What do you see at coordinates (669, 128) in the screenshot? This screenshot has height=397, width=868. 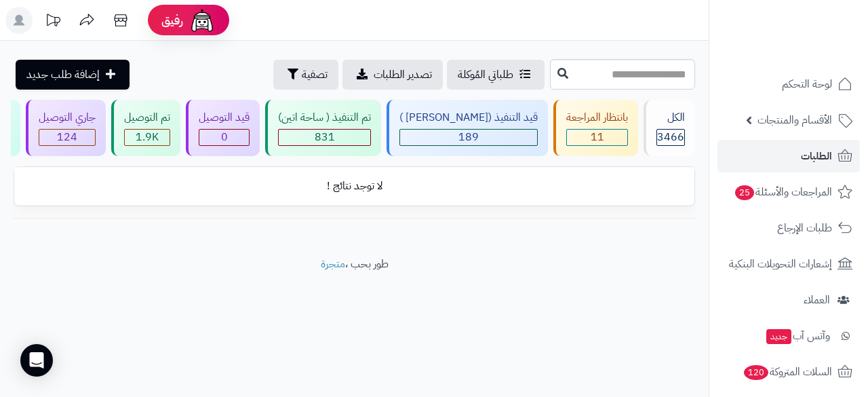 I see `a: الكل3466` at bounding box center [669, 128].